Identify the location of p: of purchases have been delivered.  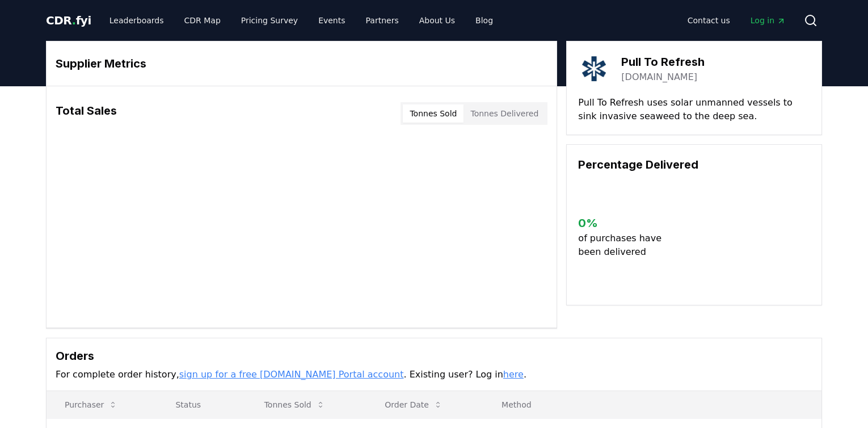
(624, 245).